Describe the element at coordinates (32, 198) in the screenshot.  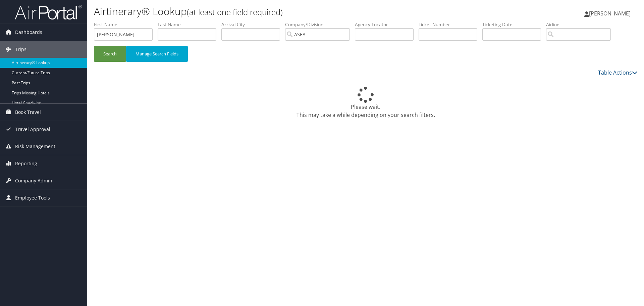
I see `span: Employee Tools` at that location.